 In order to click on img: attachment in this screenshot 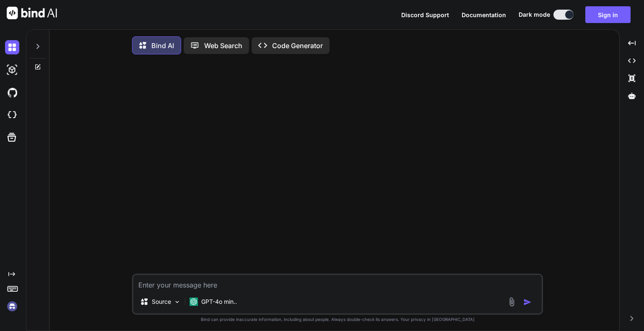, I will do `click(511, 302)`.